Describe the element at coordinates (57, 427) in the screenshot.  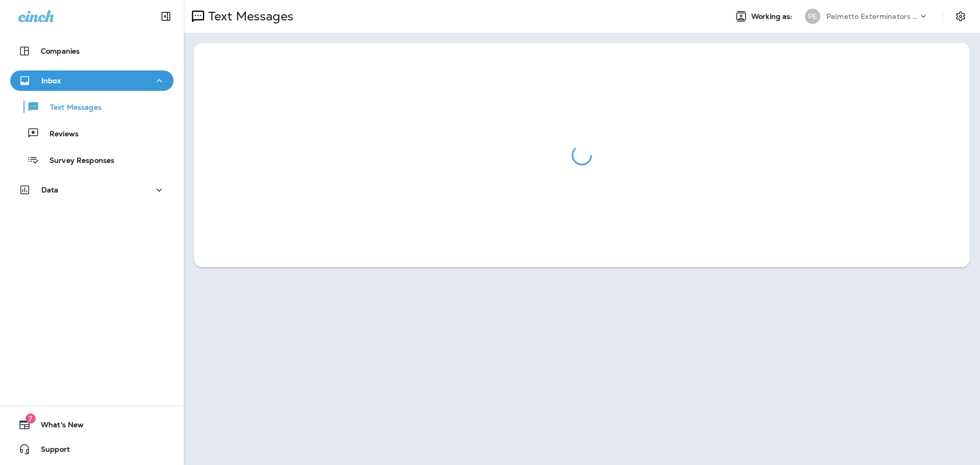
I see `span: What's New` at that location.